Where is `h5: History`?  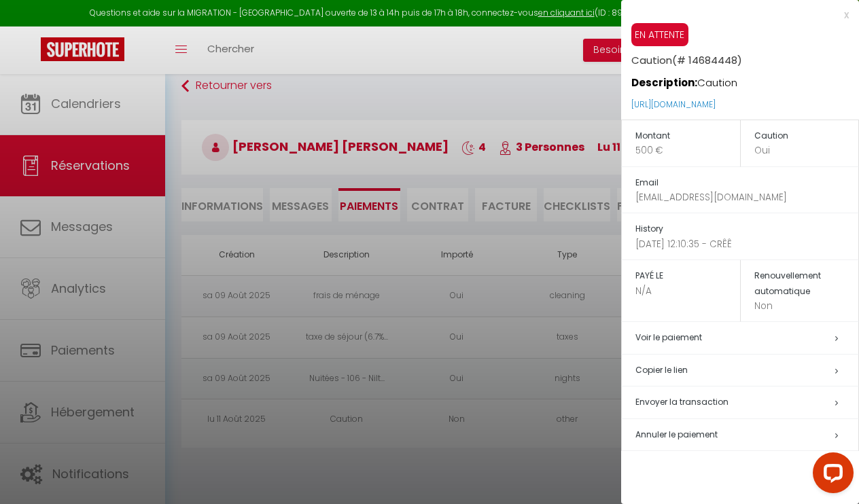
h5: History is located at coordinates (747, 229).